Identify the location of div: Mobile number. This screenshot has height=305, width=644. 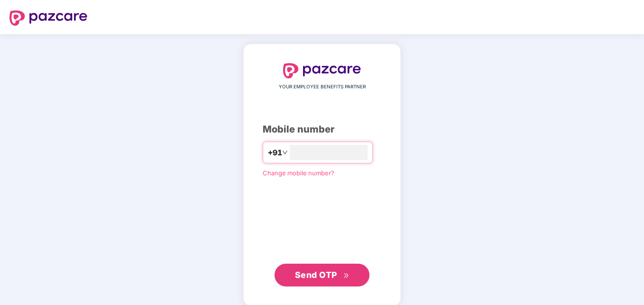
(322, 129).